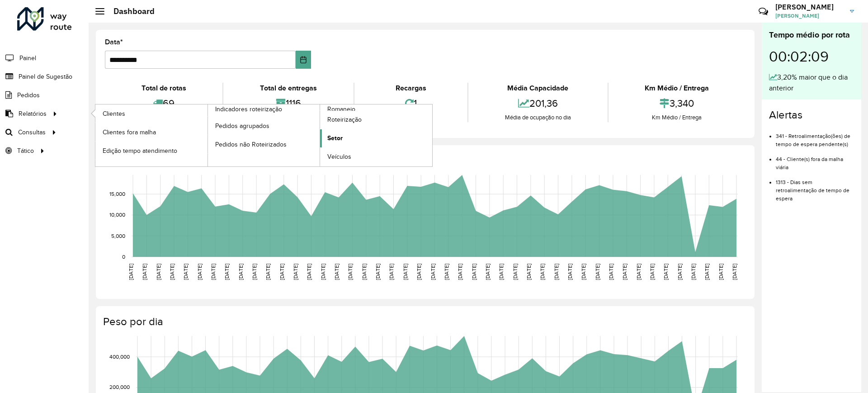 The image size is (868, 393). Describe the element at coordinates (376, 138) in the screenshot. I see `a: Setor` at that location.